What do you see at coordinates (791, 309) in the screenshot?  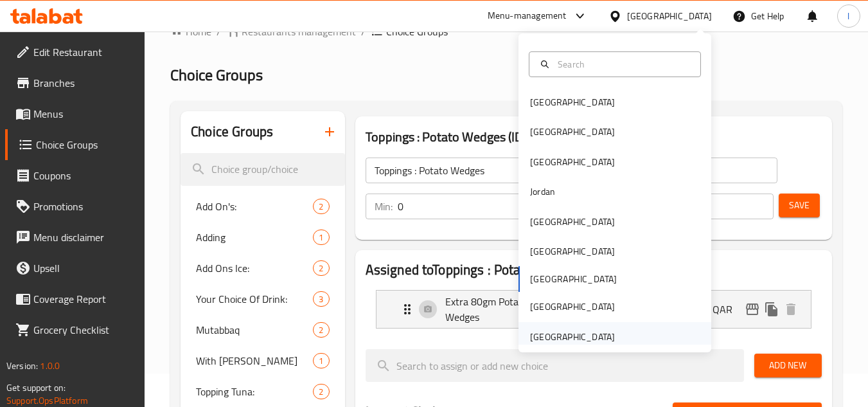 I see `button: delete` at bounding box center [791, 309].